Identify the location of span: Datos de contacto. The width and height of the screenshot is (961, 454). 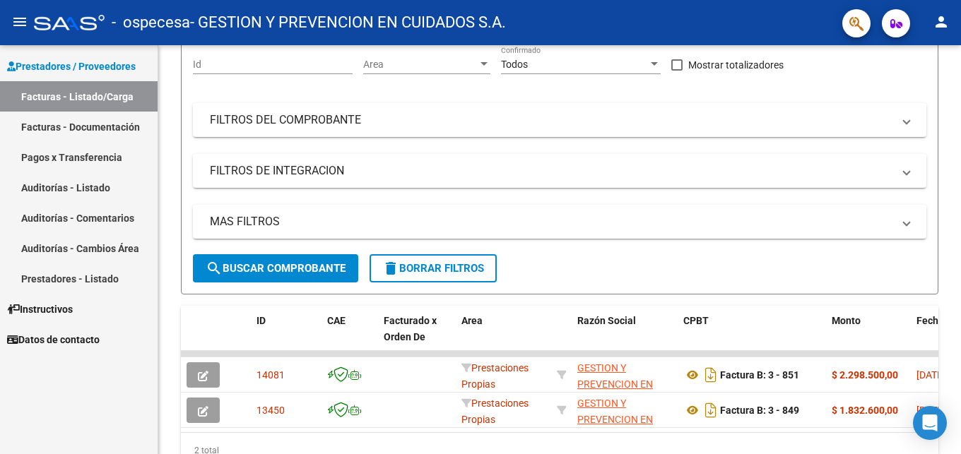
(53, 340).